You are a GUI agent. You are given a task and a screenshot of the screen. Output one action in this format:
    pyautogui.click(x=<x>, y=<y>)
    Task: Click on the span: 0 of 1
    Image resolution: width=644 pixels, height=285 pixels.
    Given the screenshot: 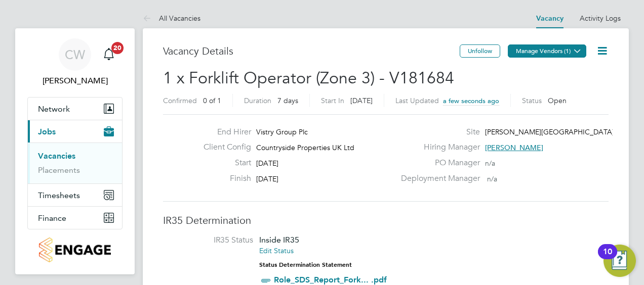 What is the action you would take?
    pyautogui.click(x=212, y=100)
    